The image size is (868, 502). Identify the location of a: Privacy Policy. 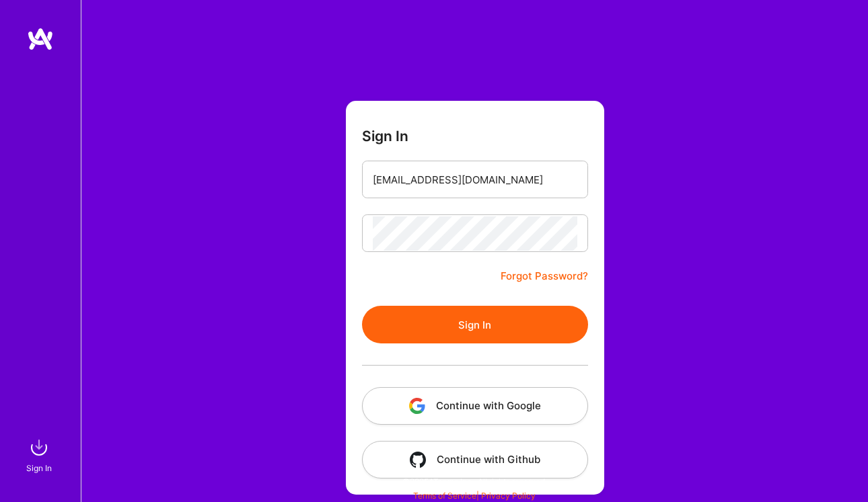
(508, 495).